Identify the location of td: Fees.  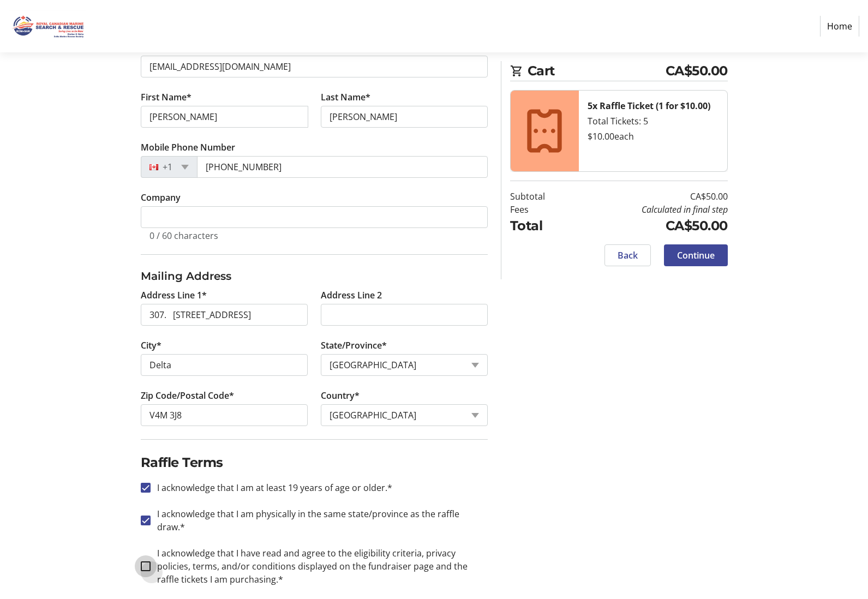
(541, 209).